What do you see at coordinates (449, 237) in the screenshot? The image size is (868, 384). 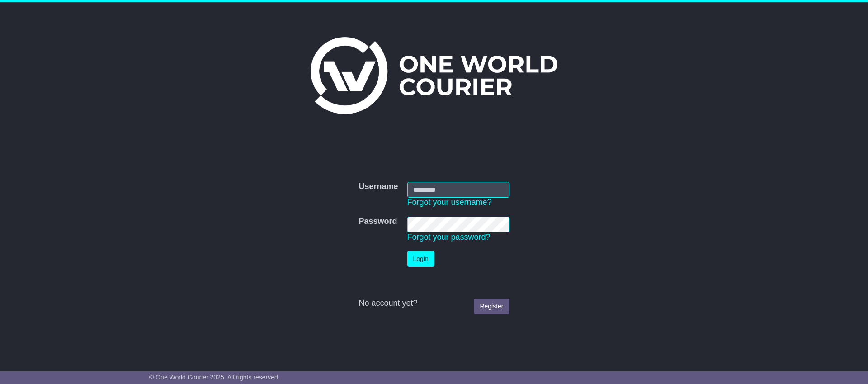 I see `a: Forgot your password?` at bounding box center [449, 237].